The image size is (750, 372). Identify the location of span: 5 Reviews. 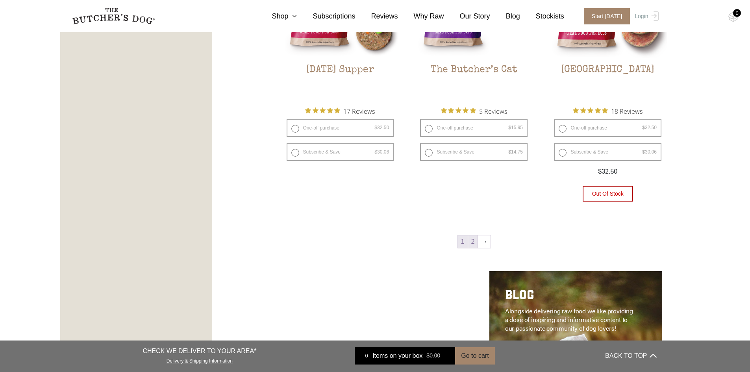
(493, 111).